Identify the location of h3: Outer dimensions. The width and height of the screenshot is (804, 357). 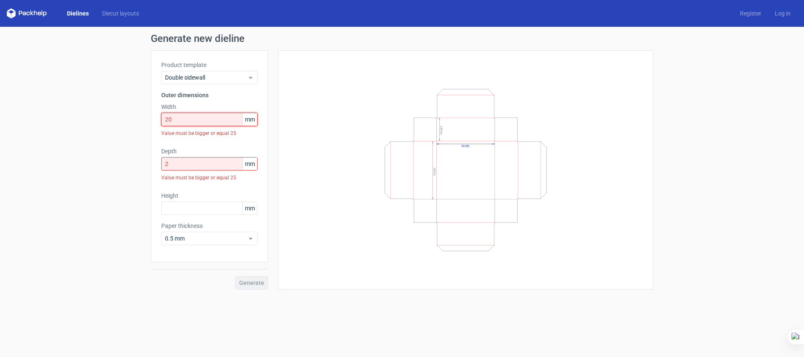
(209, 95).